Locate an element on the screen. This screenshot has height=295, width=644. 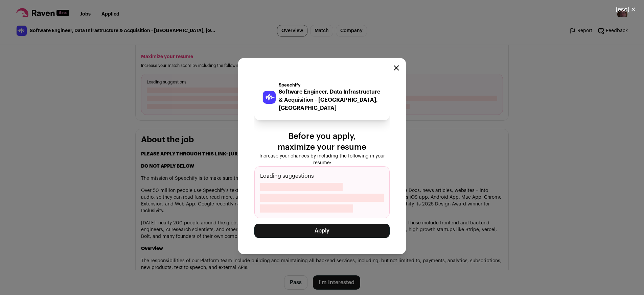
p: Before you apply, maximize your resume is located at coordinates (322, 142).